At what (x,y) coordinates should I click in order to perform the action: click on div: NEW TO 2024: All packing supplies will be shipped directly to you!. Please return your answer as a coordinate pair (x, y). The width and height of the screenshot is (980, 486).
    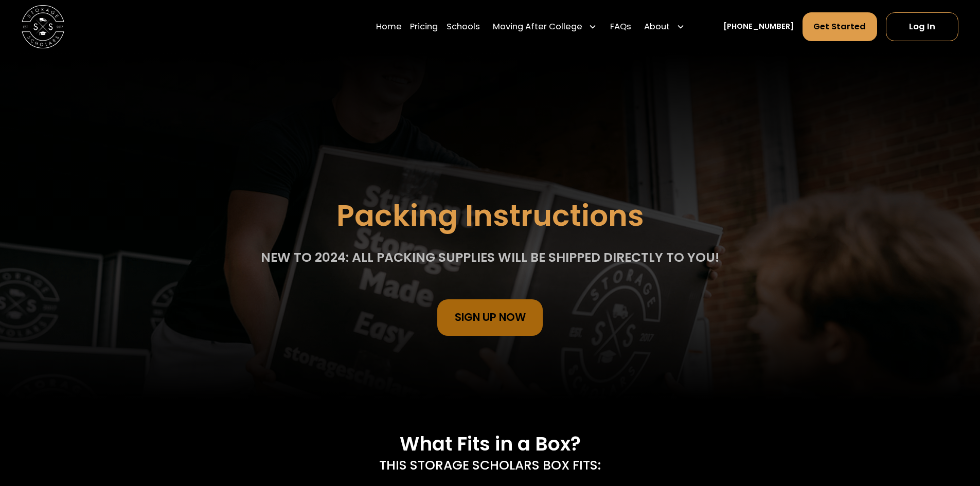
    Looking at the image, I should click on (490, 257).